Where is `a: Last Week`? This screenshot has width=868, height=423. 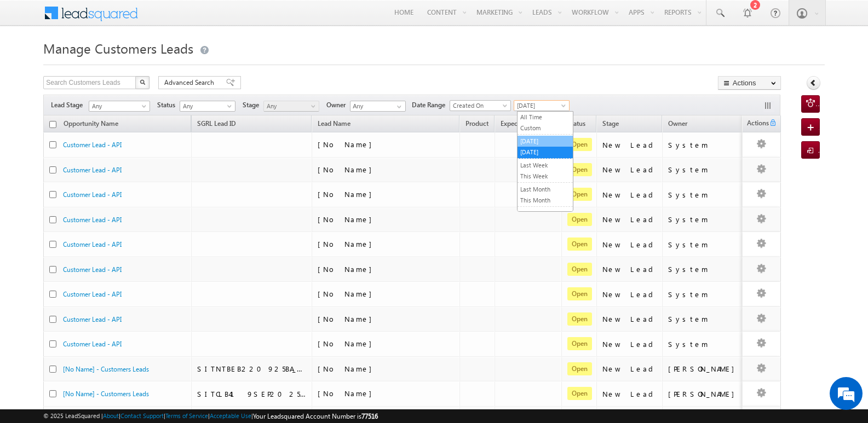
a: Last Week is located at coordinates (545, 165).